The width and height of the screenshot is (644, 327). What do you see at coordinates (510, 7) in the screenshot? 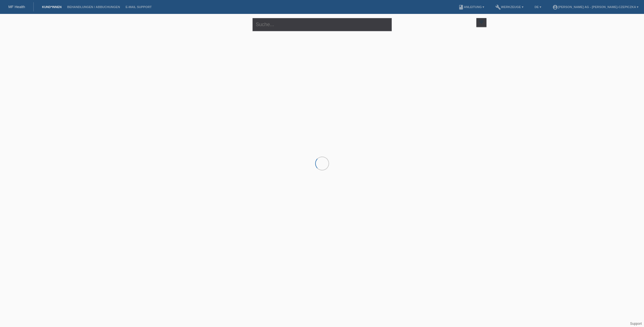
I see `a: buildWerkzeuge ▾` at bounding box center [510, 7].